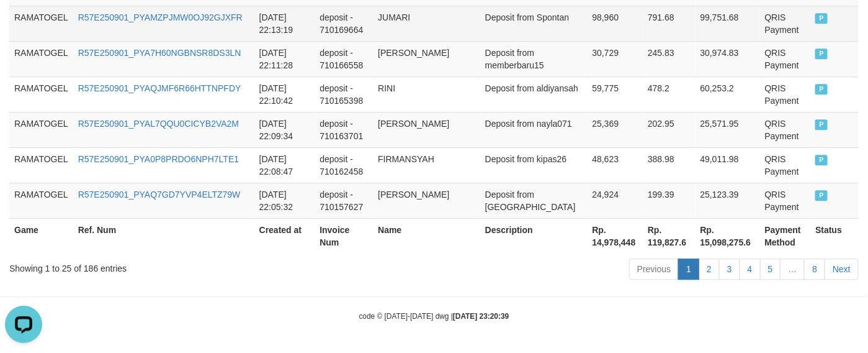 This screenshot has height=353, width=868. What do you see at coordinates (534, 164) in the screenshot?
I see `td: Deposit from kipas26` at bounding box center [534, 164].